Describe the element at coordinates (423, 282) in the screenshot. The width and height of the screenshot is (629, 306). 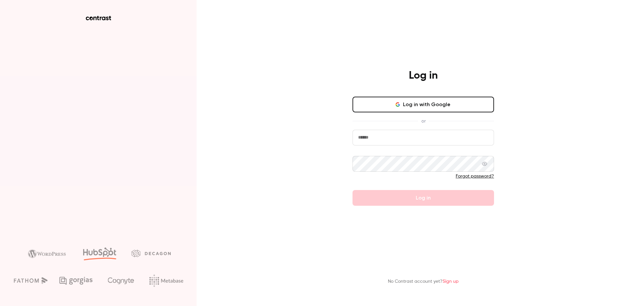
I see `p: No Contrast account yet?` at that location.